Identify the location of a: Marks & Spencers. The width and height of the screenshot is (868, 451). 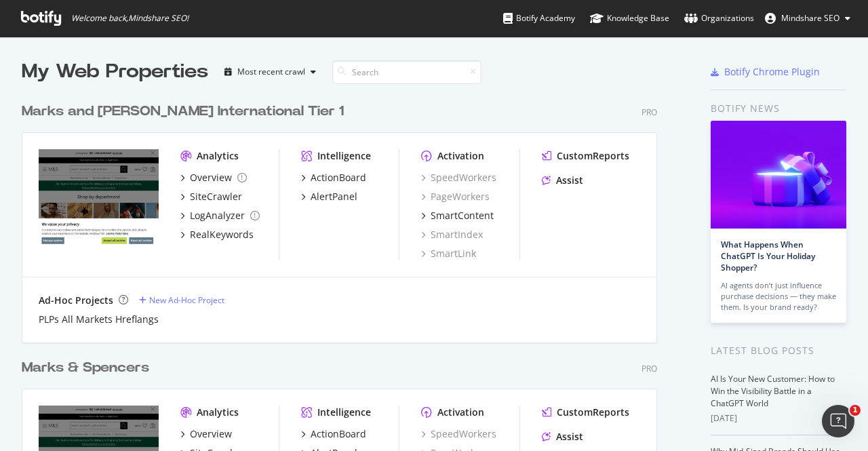
(88, 367).